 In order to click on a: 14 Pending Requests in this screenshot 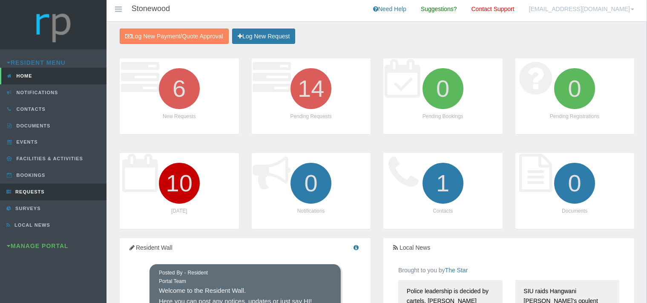, I will do `click(312, 96)`.